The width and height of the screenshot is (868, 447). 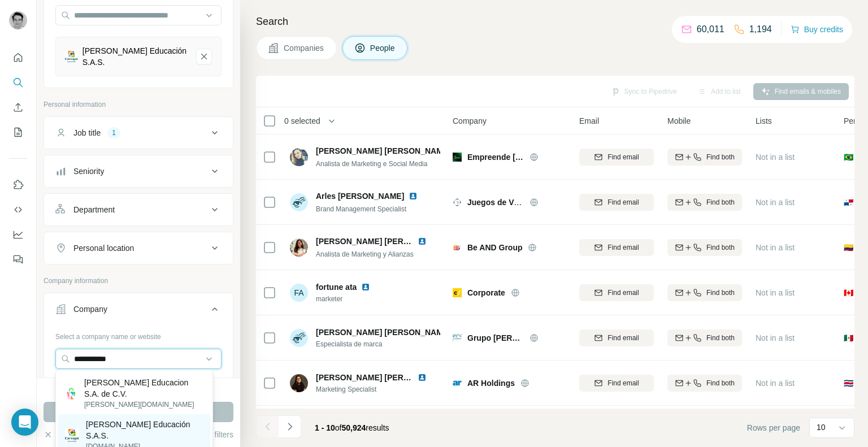 I want to click on button: Carvajal Educación S.A.S.-remove-button, so click(x=204, y=56).